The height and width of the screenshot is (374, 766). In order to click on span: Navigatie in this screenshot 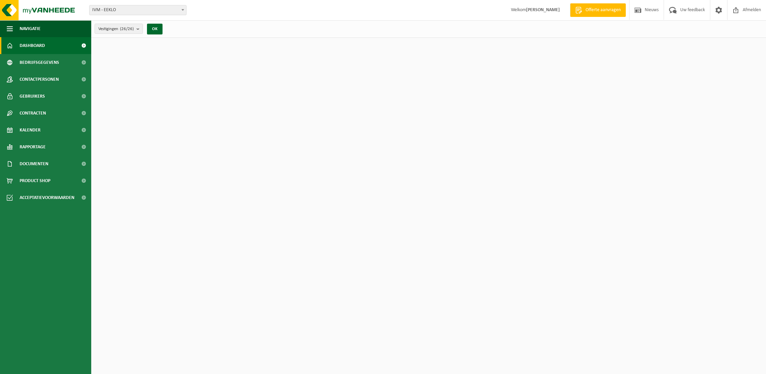, I will do `click(30, 29)`.